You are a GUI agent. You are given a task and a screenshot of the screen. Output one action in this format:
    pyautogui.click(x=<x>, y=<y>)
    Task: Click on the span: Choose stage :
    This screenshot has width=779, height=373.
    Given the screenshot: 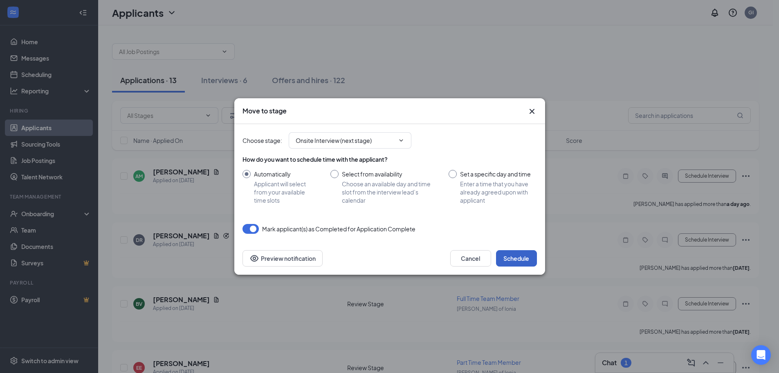 What is the action you would take?
    pyautogui.click(x=262, y=140)
    